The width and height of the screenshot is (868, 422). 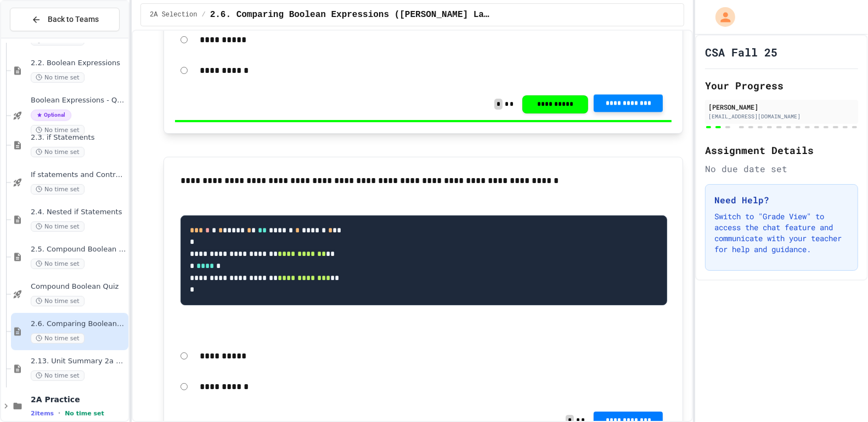 I want to click on h3: Need Help?, so click(x=781, y=200).